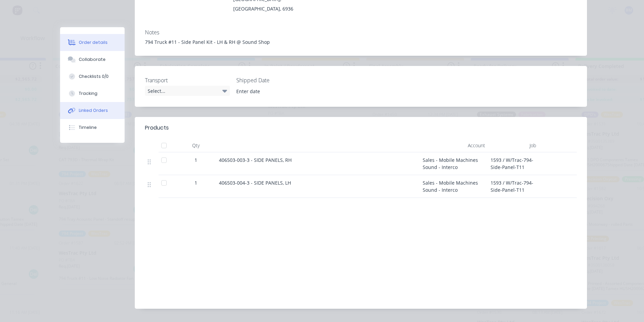 Image resolution: width=644 pixels, height=322 pixels. What do you see at coordinates (157, 128) in the screenshot?
I see `div: Products` at bounding box center [157, 128].